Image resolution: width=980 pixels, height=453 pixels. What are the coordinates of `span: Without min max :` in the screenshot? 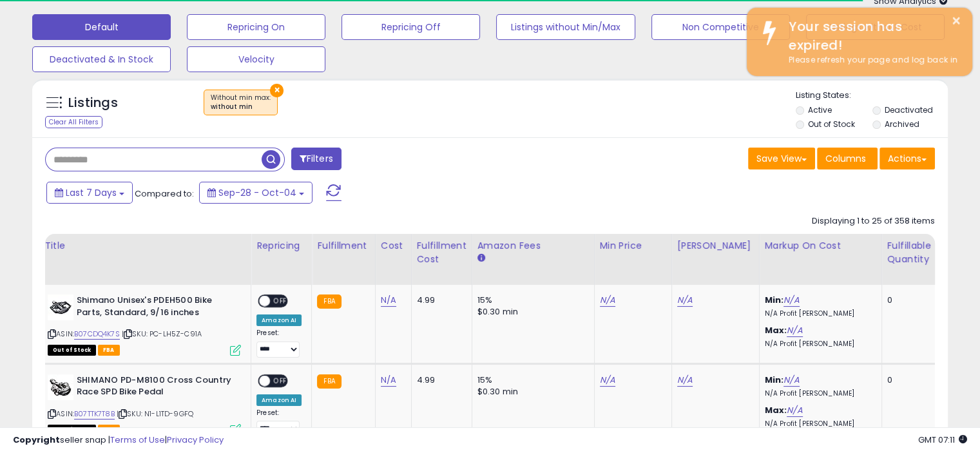 It's located at (241, 102).